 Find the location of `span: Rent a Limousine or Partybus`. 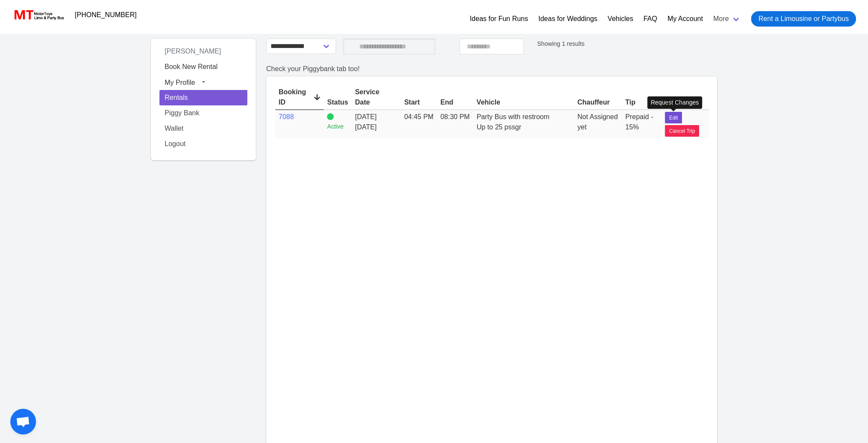

span: Rent a Limousine or Partybus is located at coordinates (803, 19).